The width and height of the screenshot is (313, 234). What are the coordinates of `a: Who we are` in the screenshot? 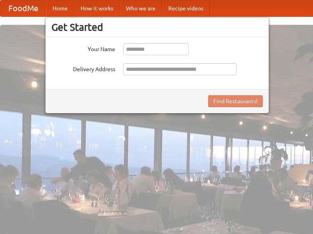 It's located at (141, 8).